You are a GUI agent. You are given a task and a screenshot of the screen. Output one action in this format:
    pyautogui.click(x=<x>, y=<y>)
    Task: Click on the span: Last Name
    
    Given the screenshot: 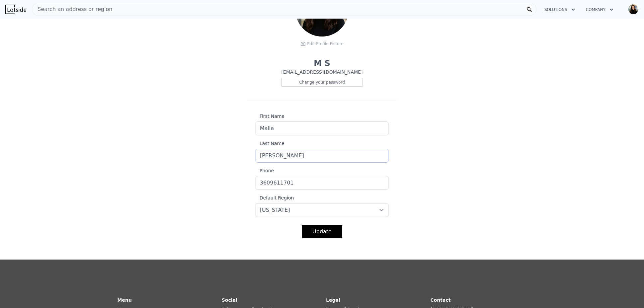 What is the action you would take?
    pyautogui.click(x=270, y=143)
    